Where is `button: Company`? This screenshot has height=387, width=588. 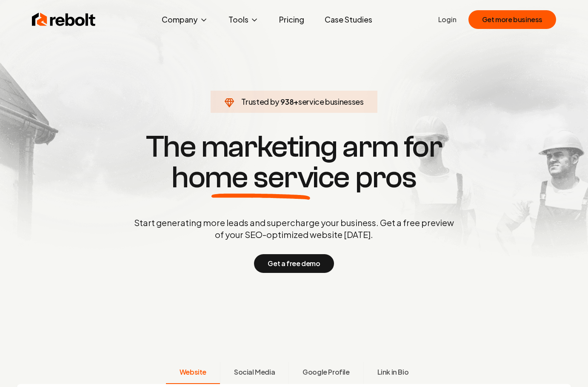 button: Company is located at coordinates (185, 19).